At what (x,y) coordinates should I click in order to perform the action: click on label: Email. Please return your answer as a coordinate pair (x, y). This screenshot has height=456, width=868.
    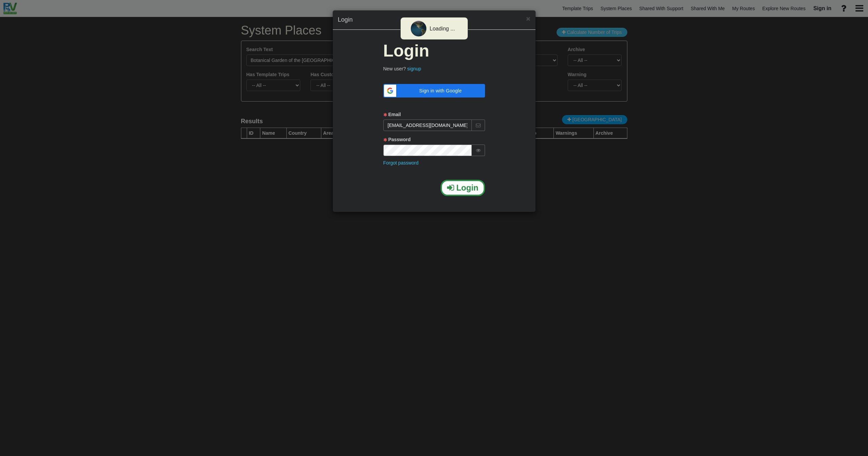
    Looking at the image, I should click on (394, 115).